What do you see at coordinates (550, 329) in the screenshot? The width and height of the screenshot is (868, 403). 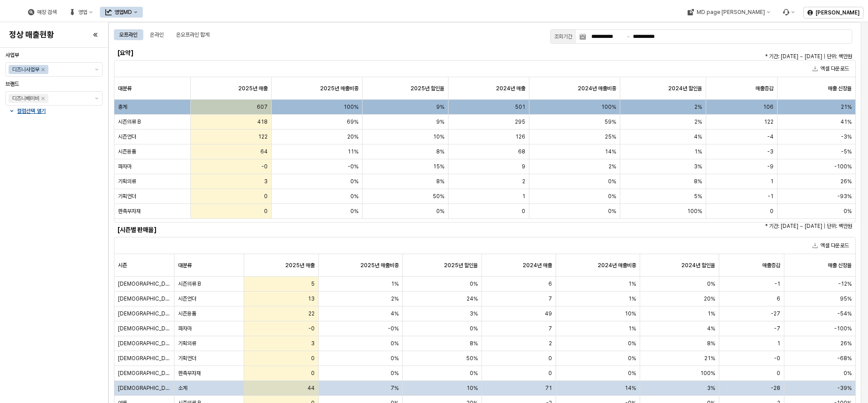 I see `span: 7` at bounding box center [550, 329].